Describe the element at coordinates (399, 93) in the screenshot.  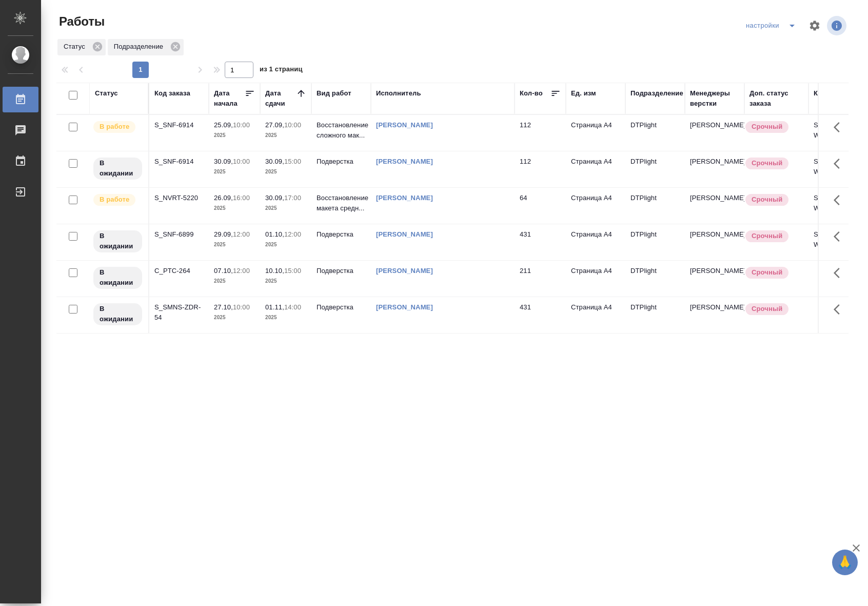
I see `div: Исполнитель` at that location.